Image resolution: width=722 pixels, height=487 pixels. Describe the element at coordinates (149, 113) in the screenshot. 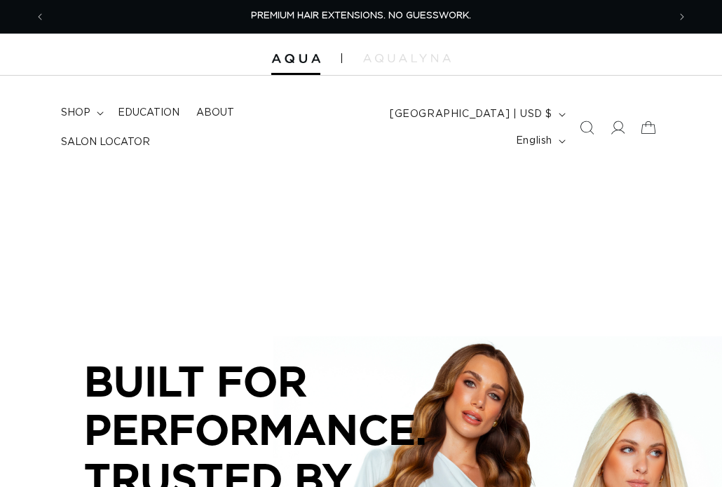

I see `a: Education` at that location.